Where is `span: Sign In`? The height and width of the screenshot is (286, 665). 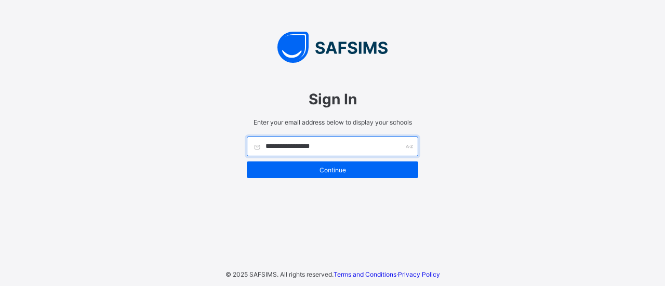 span: Sign In is located at coordinates (333, 99).